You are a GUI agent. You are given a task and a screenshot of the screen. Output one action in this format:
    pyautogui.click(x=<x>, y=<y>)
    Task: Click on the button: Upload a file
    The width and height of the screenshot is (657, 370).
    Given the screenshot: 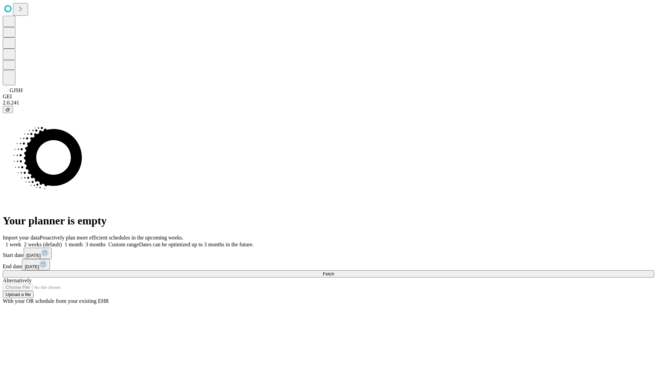 What is the action you would take?
    pyautogui.click(x=18, y=294)
    